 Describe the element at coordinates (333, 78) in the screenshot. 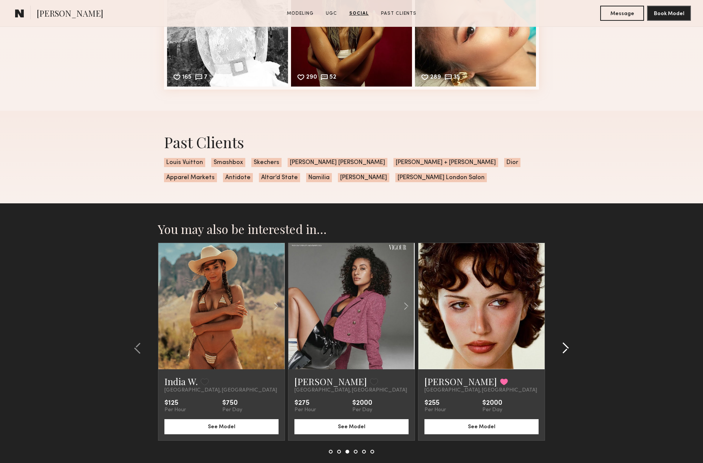

I see `div: 52` at that location.